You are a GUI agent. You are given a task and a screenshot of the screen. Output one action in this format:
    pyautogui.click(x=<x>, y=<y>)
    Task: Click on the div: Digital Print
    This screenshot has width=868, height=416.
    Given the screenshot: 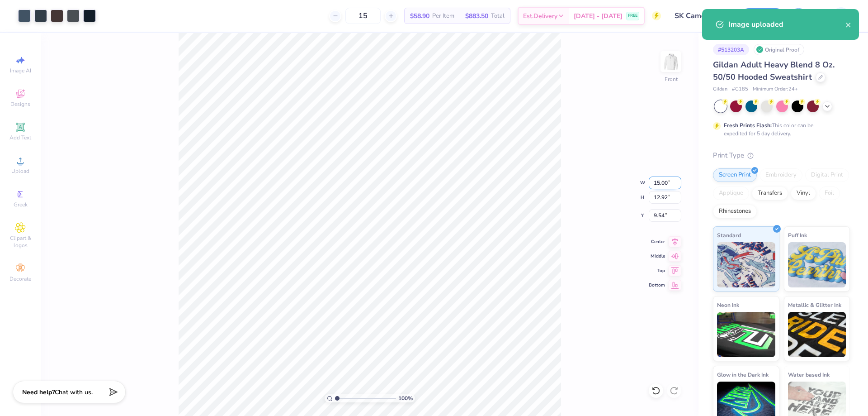 What is the action you would take?
    pyautogui.click(x=827, y=175)
    